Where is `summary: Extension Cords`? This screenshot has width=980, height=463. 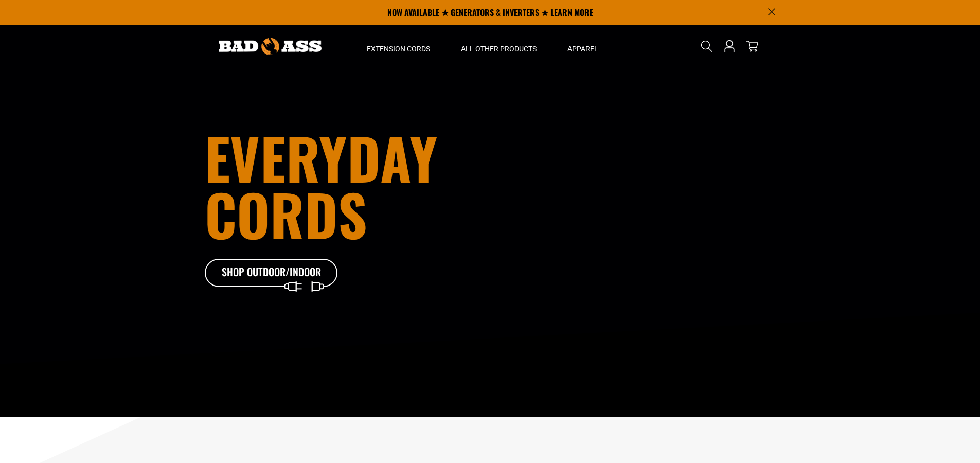 summary: Extension Cords is located at coordinates (398, 46).